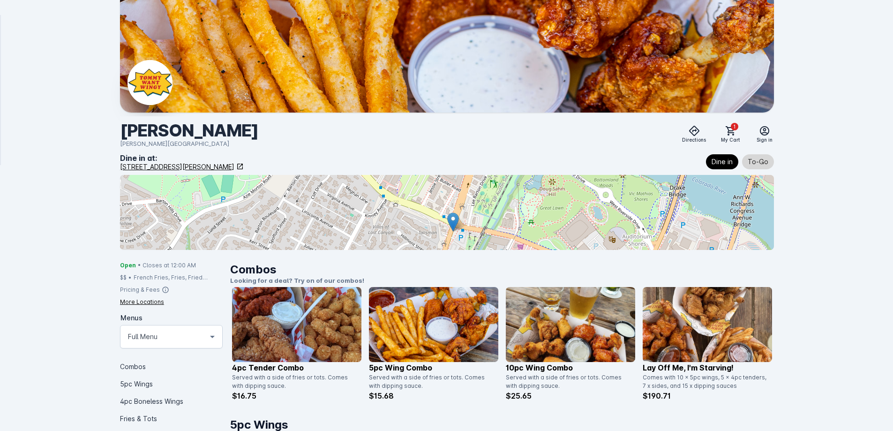 The height and width of the screenshot is (431, 893). Describe the element at coordinates (735, 127) in the screenshot. I see `span: 1` at that location.